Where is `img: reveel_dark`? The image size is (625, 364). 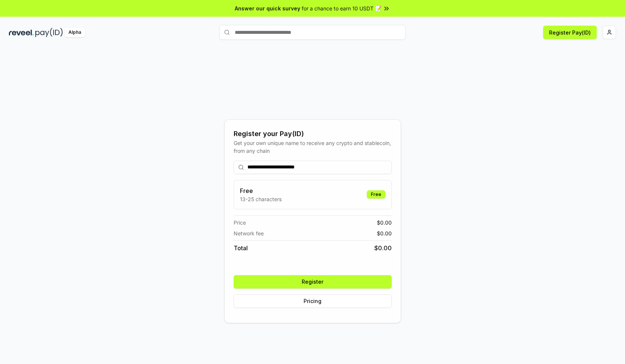 img: reveel_dark is located at coordinates (21, 33).